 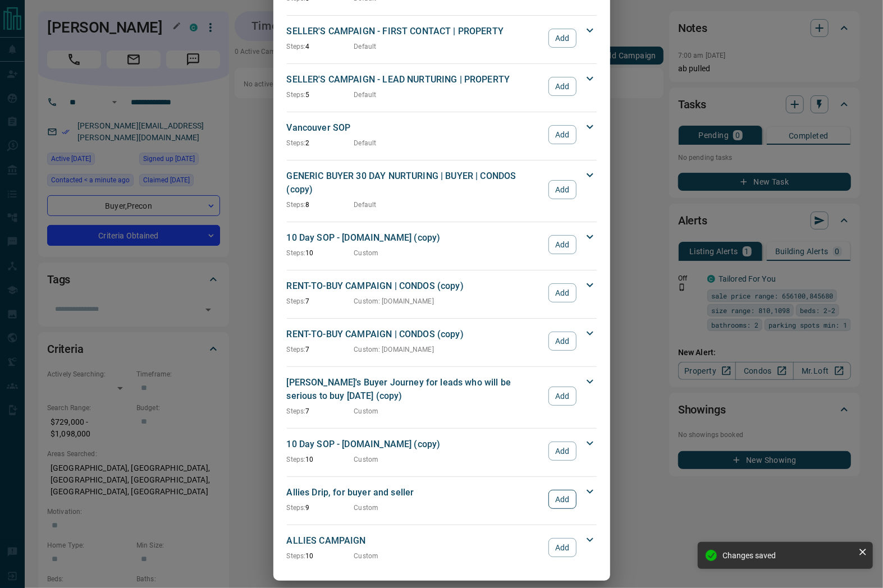 I want to click on p: 4, so click(x=321, y=46).